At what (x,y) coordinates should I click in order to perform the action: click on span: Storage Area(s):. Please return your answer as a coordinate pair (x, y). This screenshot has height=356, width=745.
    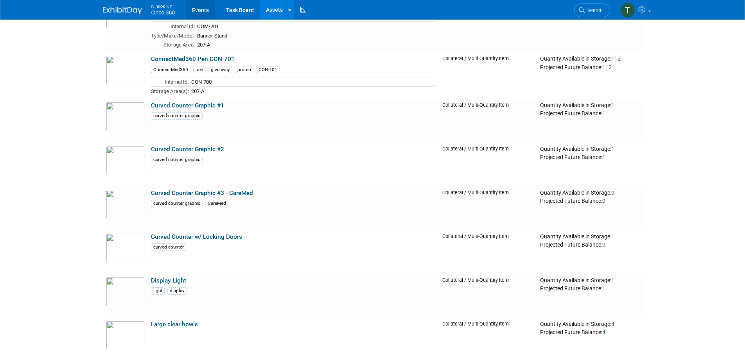
    Looking at the image, I should click on (170, 91).